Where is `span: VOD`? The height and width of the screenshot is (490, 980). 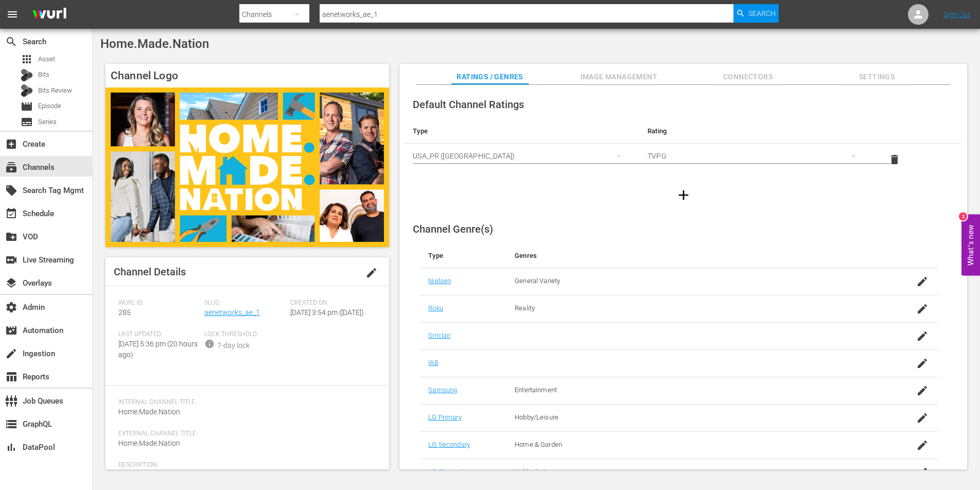 span: VOD is located at coordinates (11, 237).